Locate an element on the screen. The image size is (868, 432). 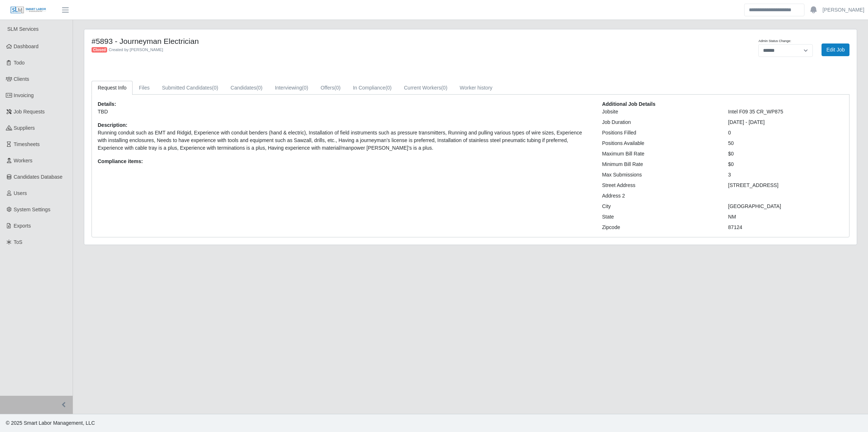
span: Workers is located at coordinates (24, 161).